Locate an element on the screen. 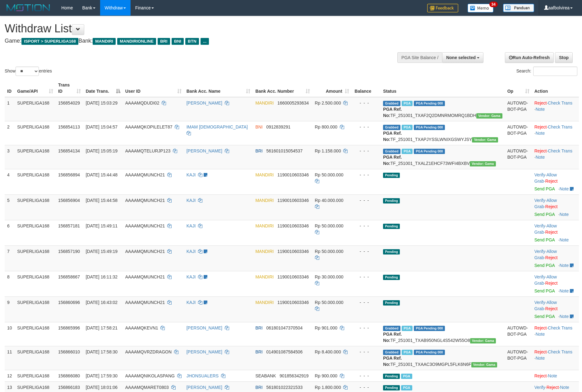 This screenshot has height=392, width=582. label: Show entries is located at coordinates (28, 71).